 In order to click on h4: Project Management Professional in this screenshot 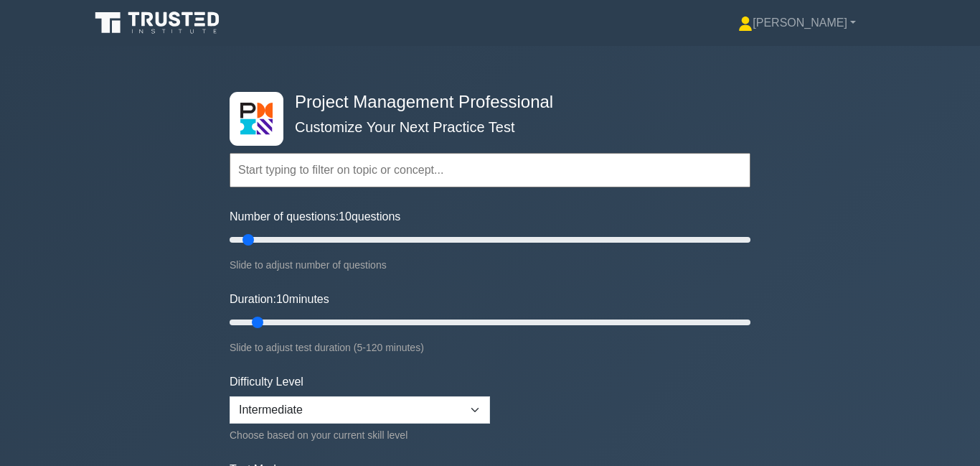, I will do `click(485, 102)`.